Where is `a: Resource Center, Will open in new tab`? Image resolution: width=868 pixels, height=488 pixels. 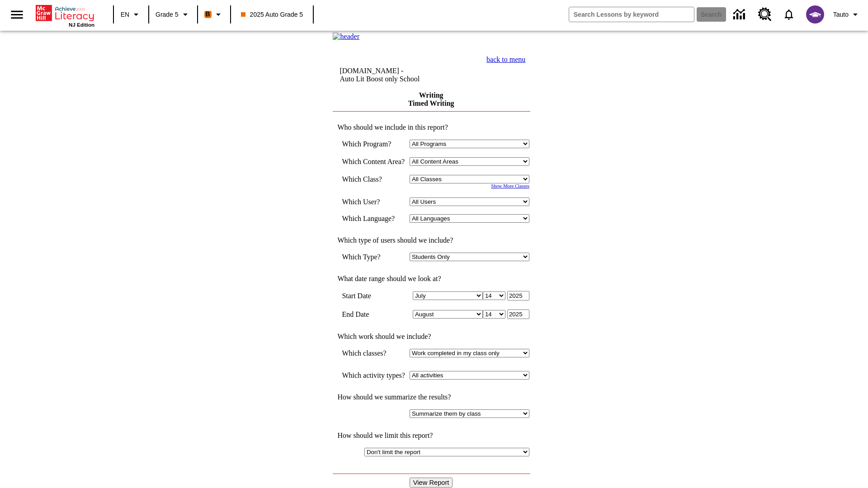 a: Resource Center, Will open in new tab is located at coordinates (764, 14).